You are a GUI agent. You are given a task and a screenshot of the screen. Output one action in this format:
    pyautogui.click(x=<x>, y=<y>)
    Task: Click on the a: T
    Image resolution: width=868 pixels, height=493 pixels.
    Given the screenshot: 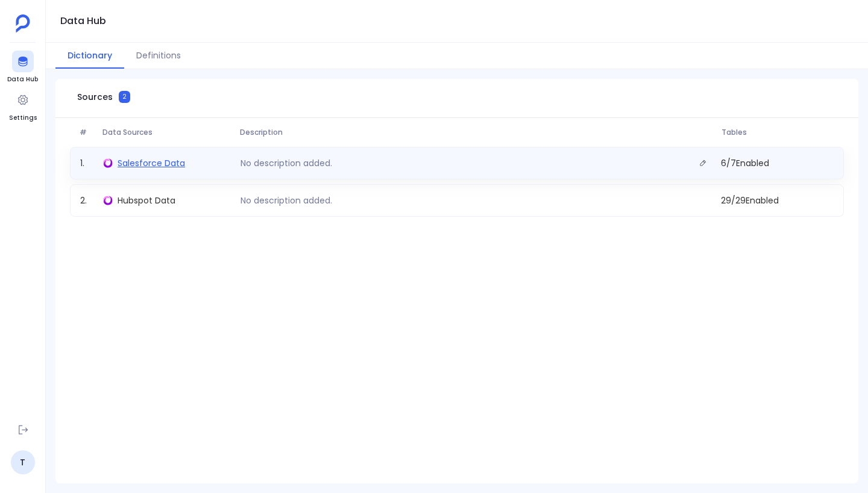 What is the action you would take?
    pyautogui.click(x=23, y=462)
    